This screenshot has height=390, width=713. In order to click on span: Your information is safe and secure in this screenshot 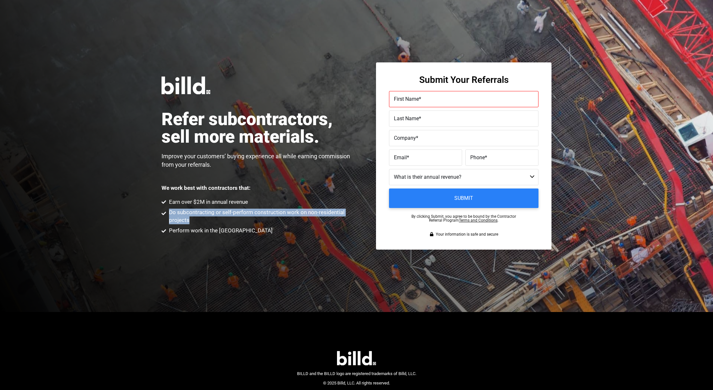, I will do `click(466, 234)`.